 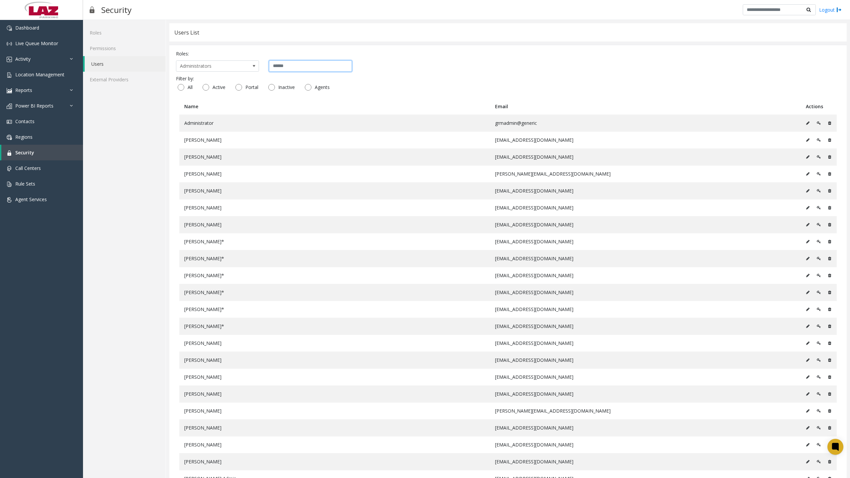 What do you see at coordinates (508, 53) in the screenshot?
I see `div: Roles:` at bounding box center [508, 53].